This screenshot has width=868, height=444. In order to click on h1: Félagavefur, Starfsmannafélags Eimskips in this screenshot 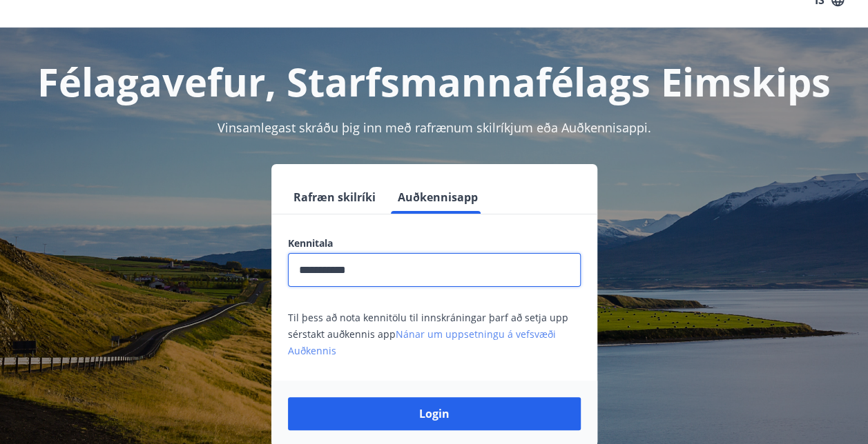, I will do `click(433, 81)`.